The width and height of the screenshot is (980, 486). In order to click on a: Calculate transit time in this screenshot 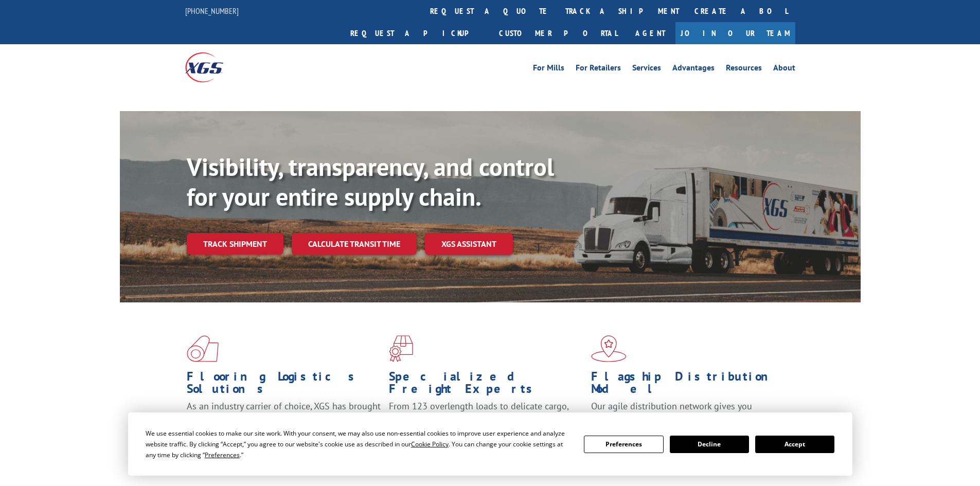, I will do `click(354, 243)`.